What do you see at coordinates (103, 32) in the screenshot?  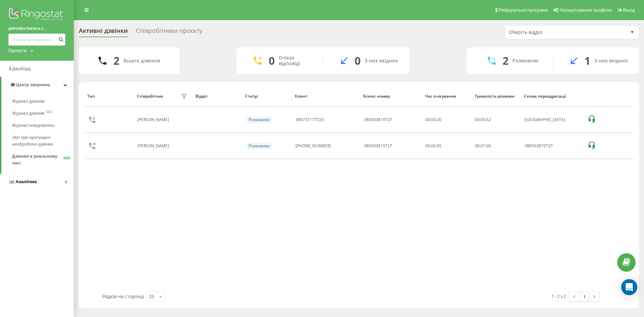 I see `div: Активні дзвінки` at bounding box center [103, 32].